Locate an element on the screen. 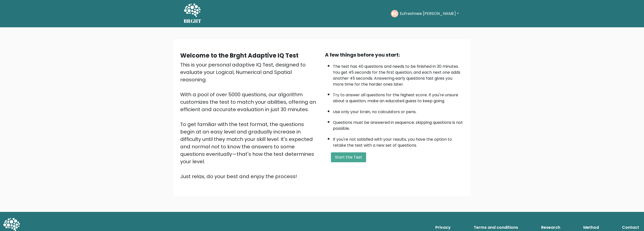 The image size is (644, 231). li: Try to answer all questions for the highest score. If you're unsure about a question, make an edu... is located at coordinates (398, 97).